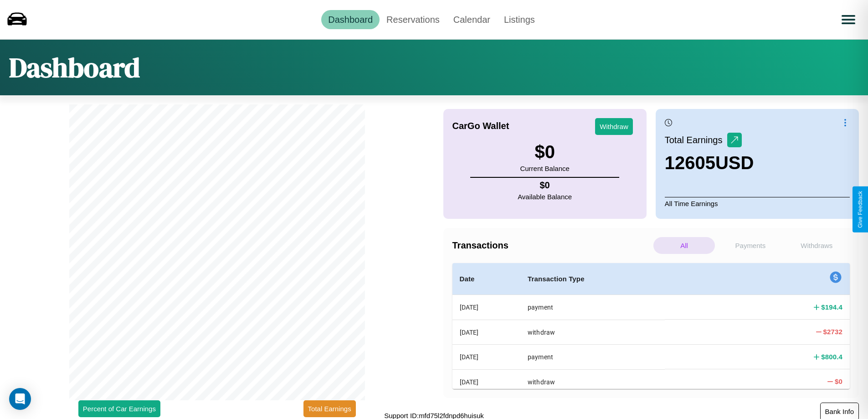 The image size is (868, 419). Describe the element at coordinates (74, 67) in the screenshot. I see `h1: Dashboard` at that location.